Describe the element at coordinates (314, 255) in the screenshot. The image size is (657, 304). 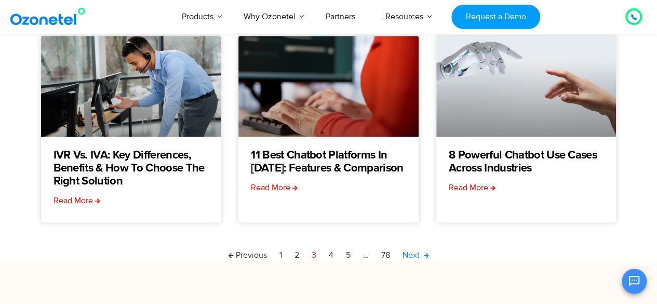
I see `span: 3` at that location.